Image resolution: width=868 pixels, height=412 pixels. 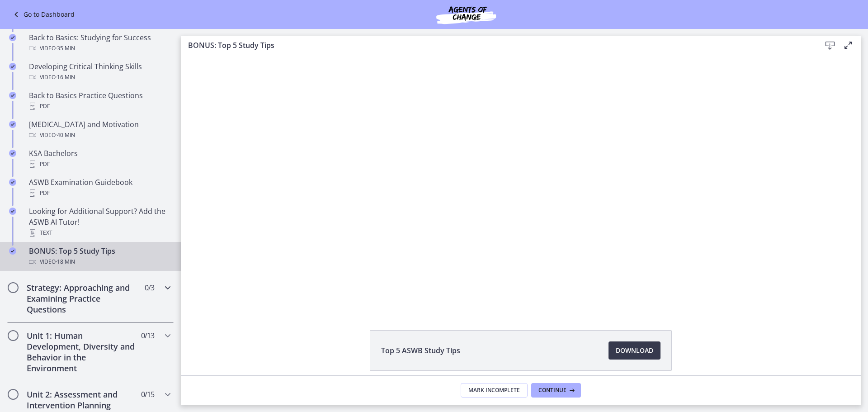 What do you see at coordinates (494, 391) in the screenshot?
I see `span: Mark Incomplete` at bounding box center [494, 391].